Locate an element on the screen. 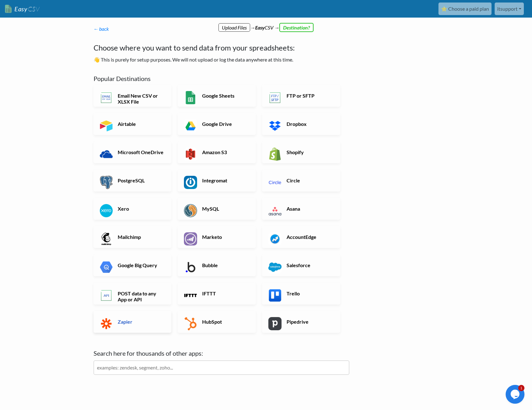 This screenshot has height=410, width=532. h6: Mailchimp is located at coordinates (141, 236).